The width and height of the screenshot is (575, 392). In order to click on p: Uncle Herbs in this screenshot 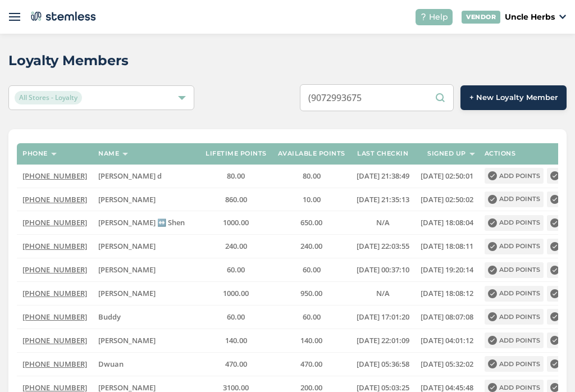, I will do `click(530, 17)`.